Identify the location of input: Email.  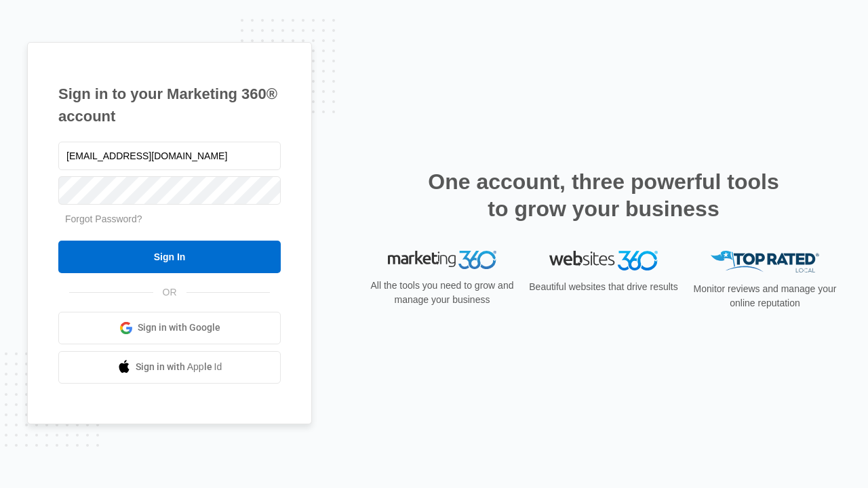
(170, 156).